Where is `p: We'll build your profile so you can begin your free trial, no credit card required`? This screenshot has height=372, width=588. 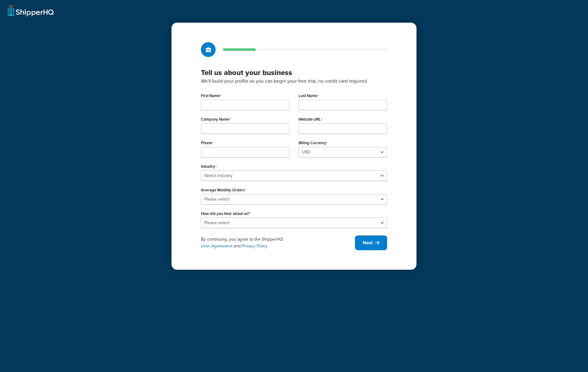
p: We'll build your profile so you can begin your free trial, no credit card required is located at coordinates (294, 81).